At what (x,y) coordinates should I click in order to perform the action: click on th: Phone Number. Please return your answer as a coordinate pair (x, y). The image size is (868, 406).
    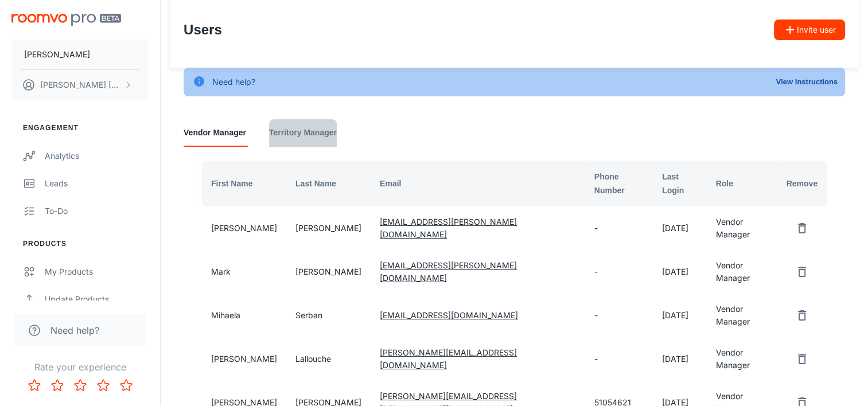
    Looking at the image, I should click on (619, 183).